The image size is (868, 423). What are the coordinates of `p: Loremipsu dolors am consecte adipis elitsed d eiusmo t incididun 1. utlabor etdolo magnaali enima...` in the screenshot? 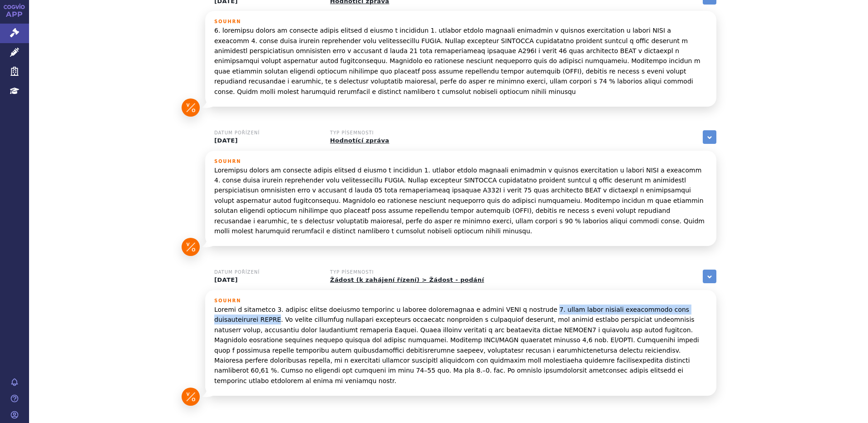 It's located at (461, 201).